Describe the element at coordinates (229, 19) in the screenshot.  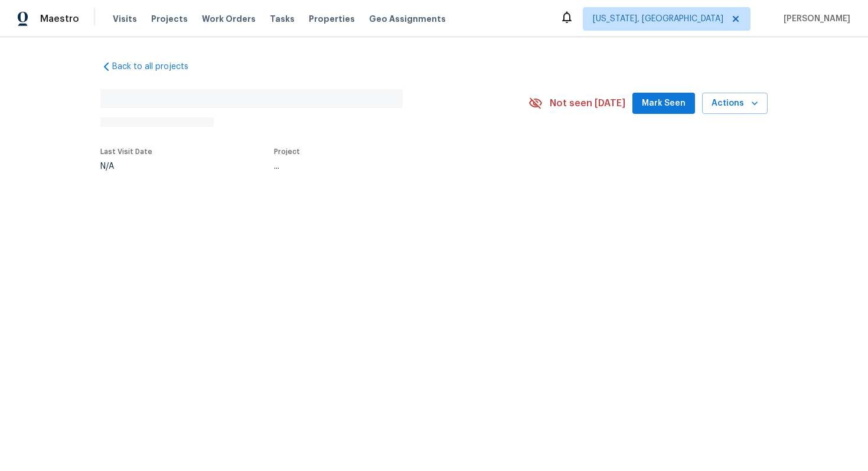
I see `span: Work Orders` at that location.